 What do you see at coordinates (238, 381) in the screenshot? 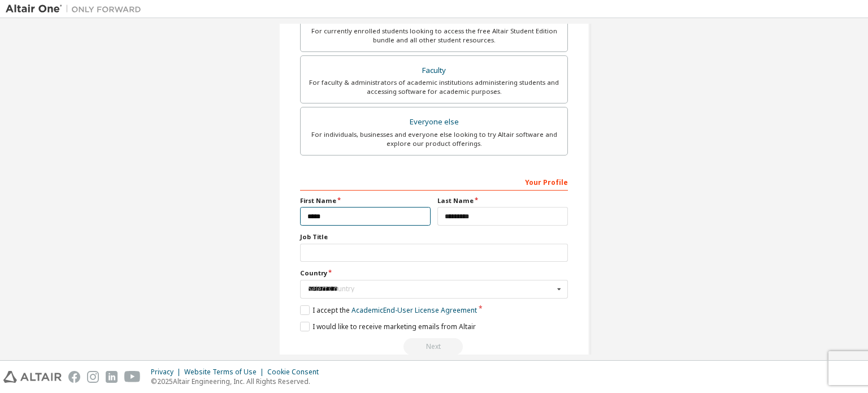
I see `p: © 2025 Altair Engineering, Inc. All Rights Reserved.` at bounding box center [238, 381].